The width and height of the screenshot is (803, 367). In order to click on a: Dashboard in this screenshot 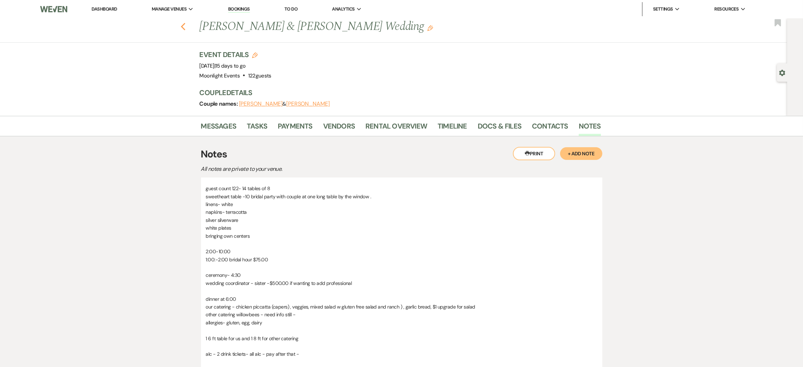, I will do `click(104, 9)`.